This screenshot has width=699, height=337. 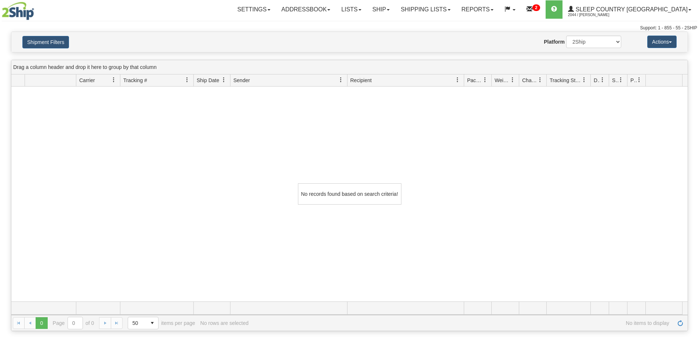 I want to click on span: Sender, so click(x=241, y=80).